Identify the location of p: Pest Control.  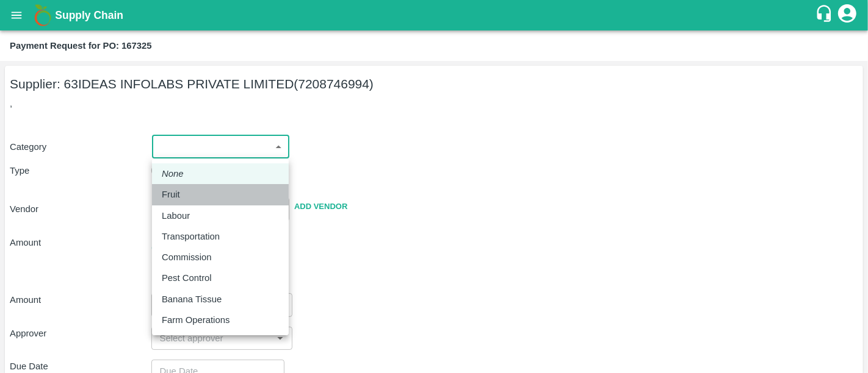
(187, 278).